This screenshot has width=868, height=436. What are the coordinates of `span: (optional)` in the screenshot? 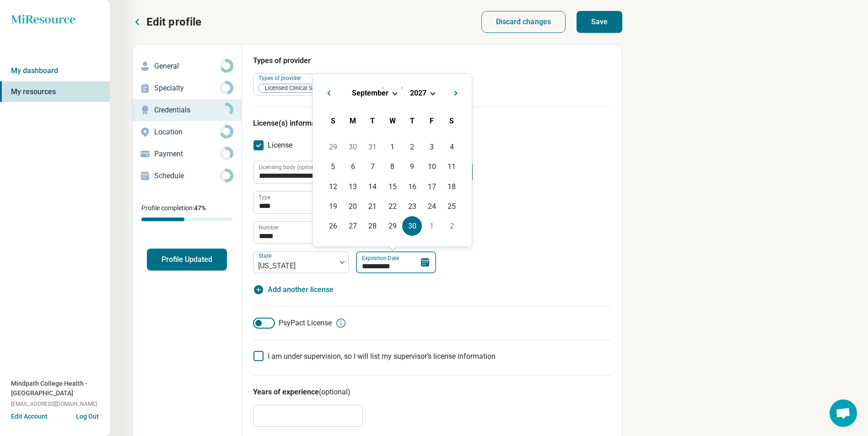 It's located at (334, 392).